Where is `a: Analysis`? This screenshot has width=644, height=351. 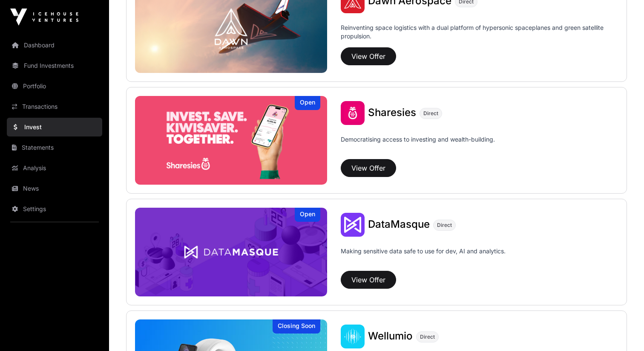
a: Analysis is located at coordinates (55, 168).